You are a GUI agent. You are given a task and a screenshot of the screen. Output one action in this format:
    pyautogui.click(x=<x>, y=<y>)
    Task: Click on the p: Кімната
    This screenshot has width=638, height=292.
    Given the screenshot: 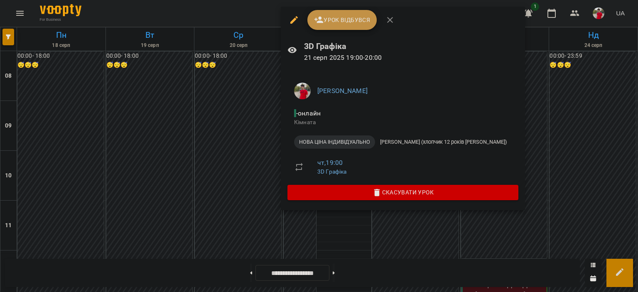 What is the action you would take?
    pyautogui.click(x=403, y=122)
    